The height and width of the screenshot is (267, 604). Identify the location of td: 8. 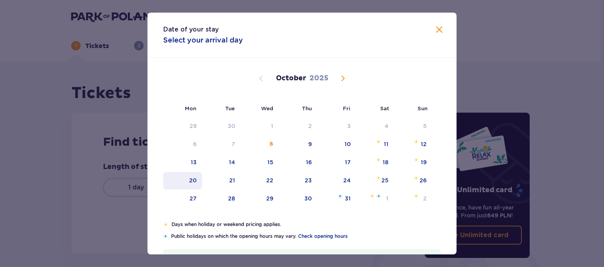
(260, 144).